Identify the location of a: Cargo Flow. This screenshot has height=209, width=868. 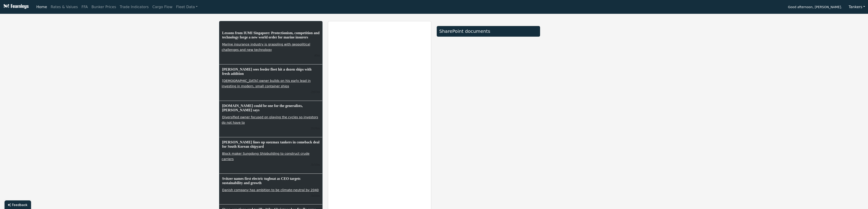
(162, 7).